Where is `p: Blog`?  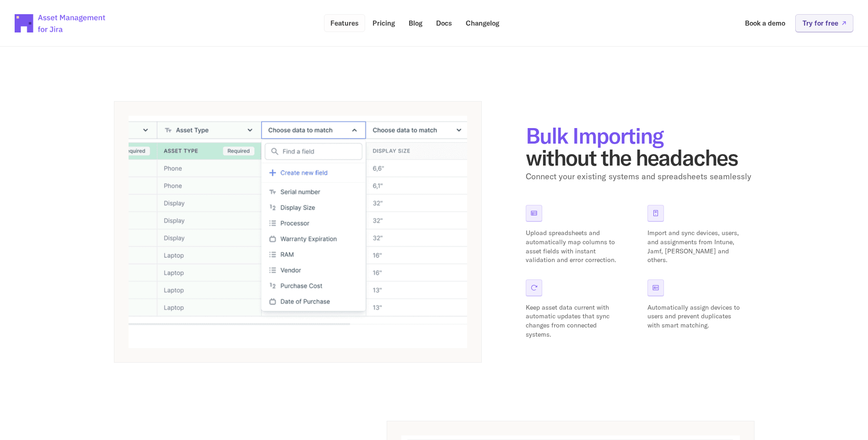 p: Blog is located at coordinates (416, 23).